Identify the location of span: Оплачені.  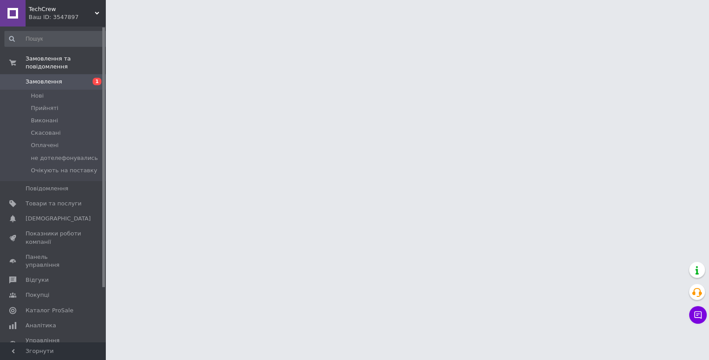
(45, 145).